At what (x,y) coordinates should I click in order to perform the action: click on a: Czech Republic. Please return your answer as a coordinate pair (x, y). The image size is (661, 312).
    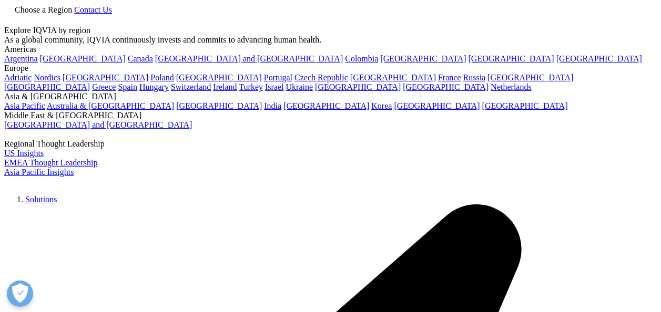
    Looking at the image, I should click on (321, 77).